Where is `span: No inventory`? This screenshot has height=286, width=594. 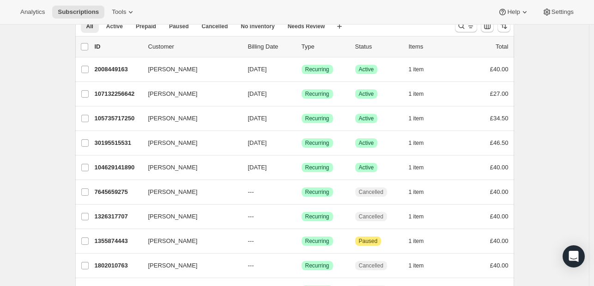
span: No inventory is located at coordinates (257, 26).